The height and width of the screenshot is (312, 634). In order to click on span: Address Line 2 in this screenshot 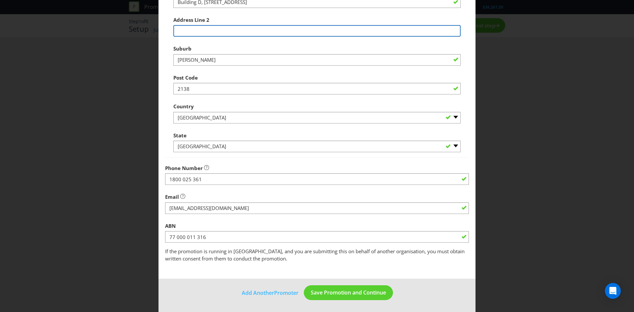, I will do `click(191, 20)`.